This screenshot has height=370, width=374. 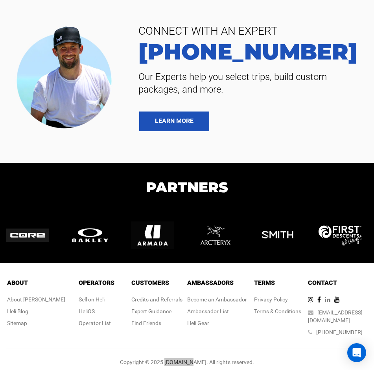 What do you see at coordinates (174, 121) in the screenshot?
I see `a: LEARN MORE` at bounding box center [174, 121].